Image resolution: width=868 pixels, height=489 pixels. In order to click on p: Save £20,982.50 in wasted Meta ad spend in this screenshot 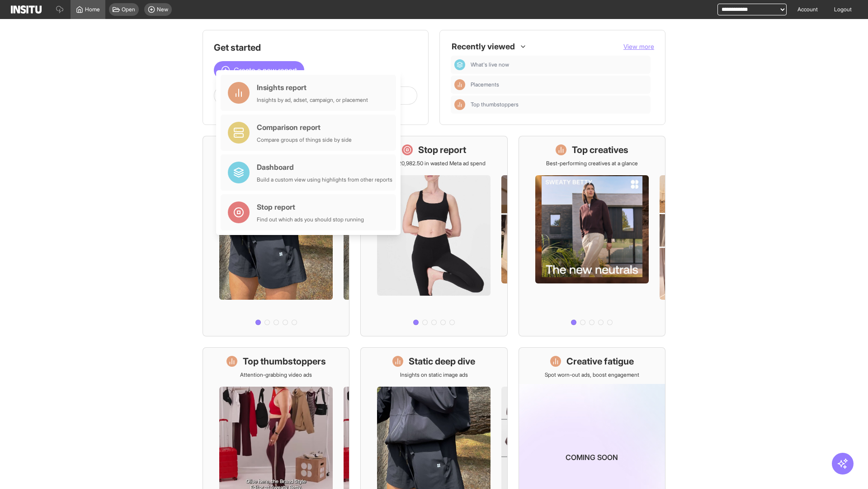, I will do `click(434, 163)`.